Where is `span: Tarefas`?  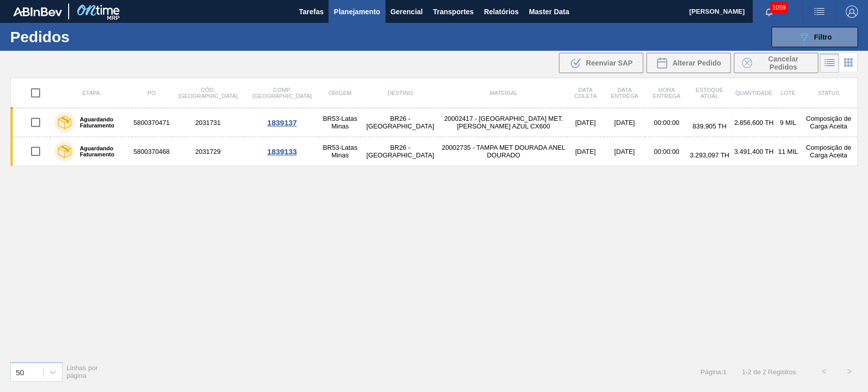 span: Tarefas is located at coordinates (311, 12).